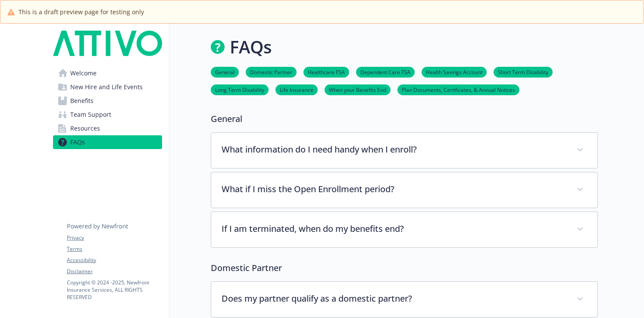 The width and height of the screenshot is (644, 318). What do you see at coordinates (85, 129) in the screenshot?
I see `span: Resources` at bounding box center [85, 129].